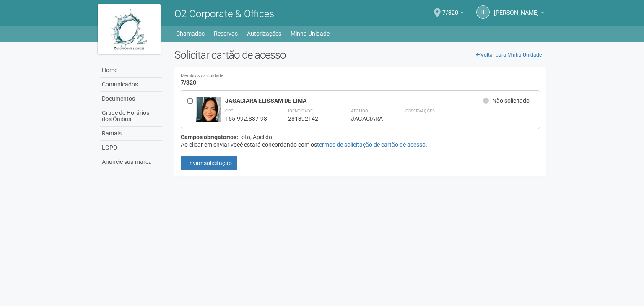 The image size is (644, 306). What do you see at coordinates (131, 148) in the screenshot?
I see `a: LGPD` at bounding box center [131, 148].